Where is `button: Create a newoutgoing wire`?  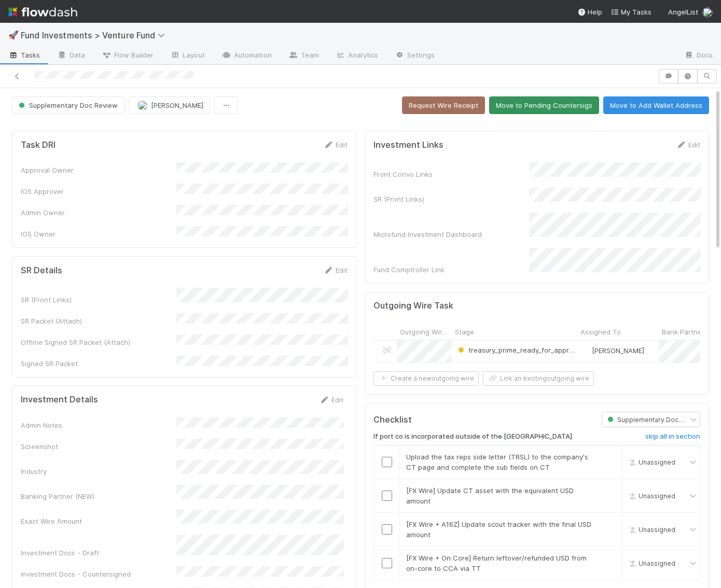 button: Create a newoutgoing wire is located at coordinates (426, 378).